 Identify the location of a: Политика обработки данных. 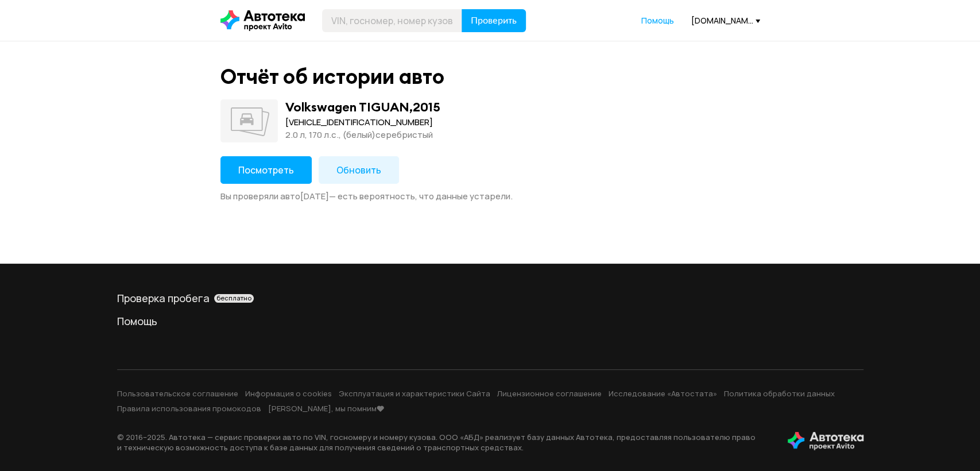
(779, 393).